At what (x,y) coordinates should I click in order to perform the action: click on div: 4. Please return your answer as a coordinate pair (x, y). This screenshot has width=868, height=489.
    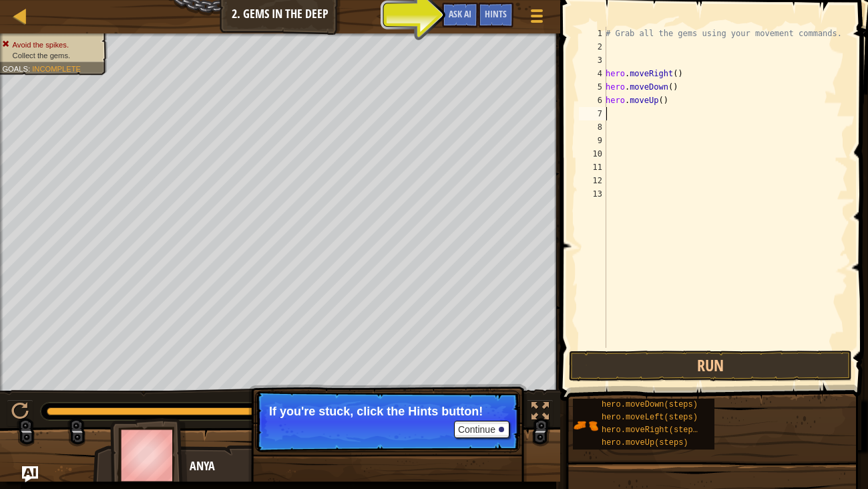
    Looking at the image, I should click on (592, 74).